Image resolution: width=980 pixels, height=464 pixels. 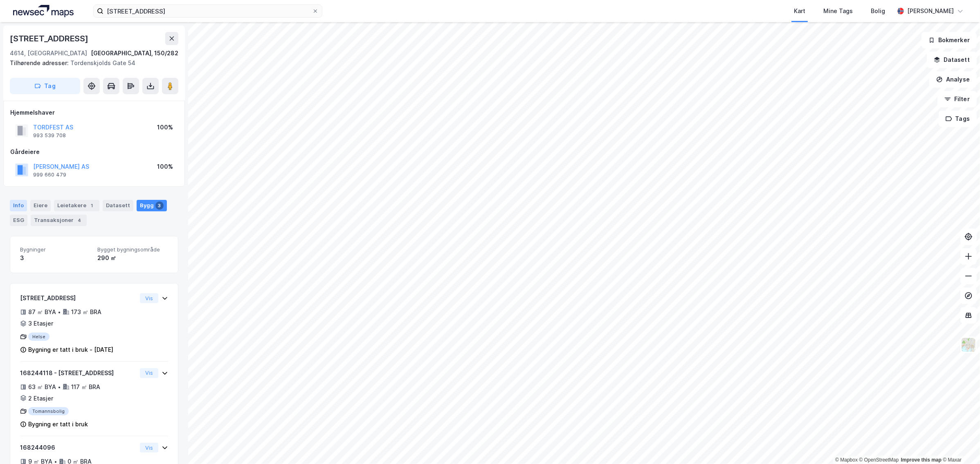 I want to click on div: Bygg, so click(x=152, y=206).